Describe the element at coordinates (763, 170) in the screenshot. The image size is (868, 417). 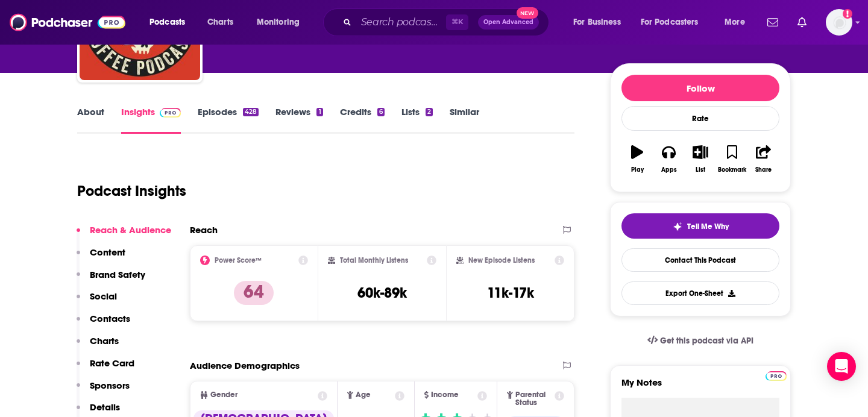
I see `div: Share` at that location.